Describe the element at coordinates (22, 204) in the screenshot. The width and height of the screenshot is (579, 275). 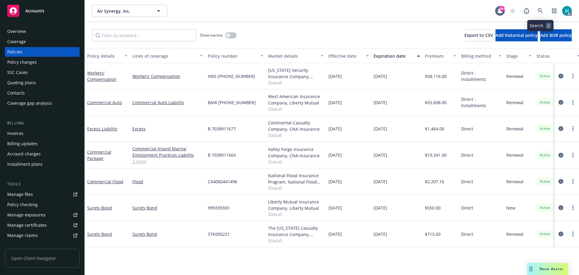
I see `div: Policy checking` at that location.